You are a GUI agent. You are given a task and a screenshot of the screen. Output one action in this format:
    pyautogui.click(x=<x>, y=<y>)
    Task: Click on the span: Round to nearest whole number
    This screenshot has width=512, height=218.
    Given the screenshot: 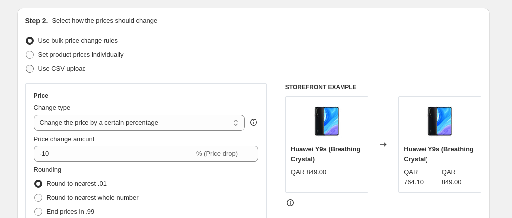 What is the action you would take?
    pyautogui.click(x=92, y=197)
    